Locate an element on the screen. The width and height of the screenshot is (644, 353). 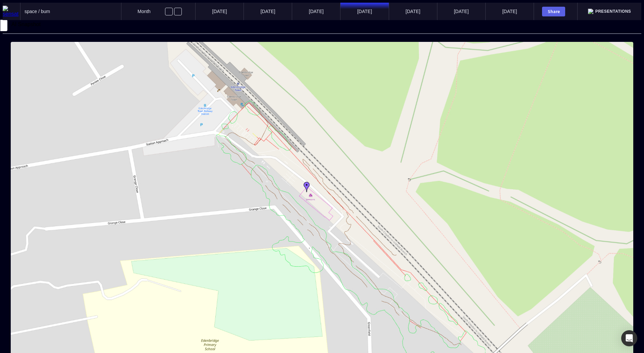
span: space / bum is located at coordinates (37, 11).